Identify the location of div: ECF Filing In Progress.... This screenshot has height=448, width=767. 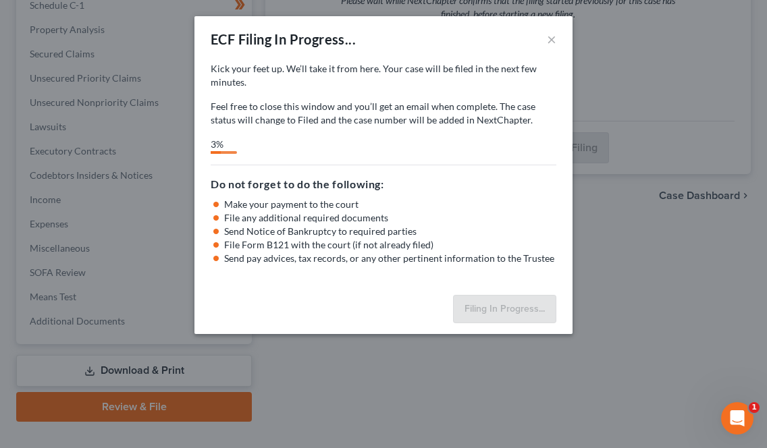
(283, 39).